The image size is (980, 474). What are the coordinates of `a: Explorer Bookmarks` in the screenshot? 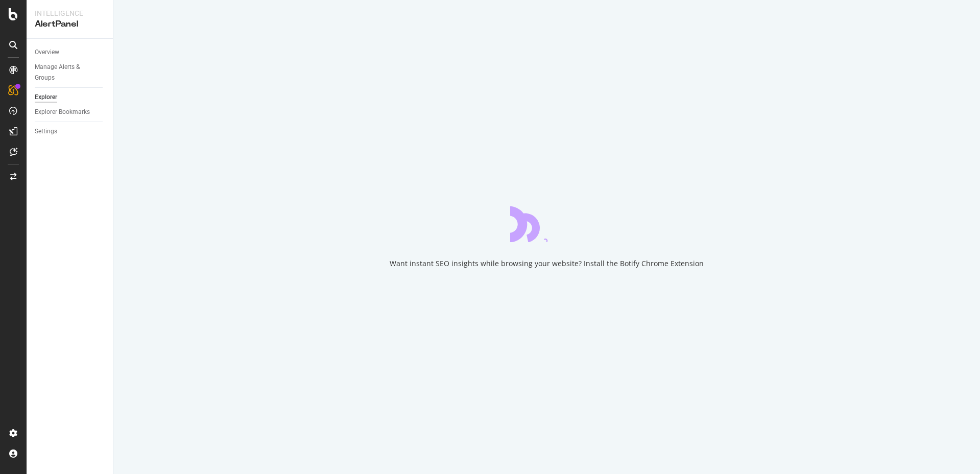 It's located at (70, 112).